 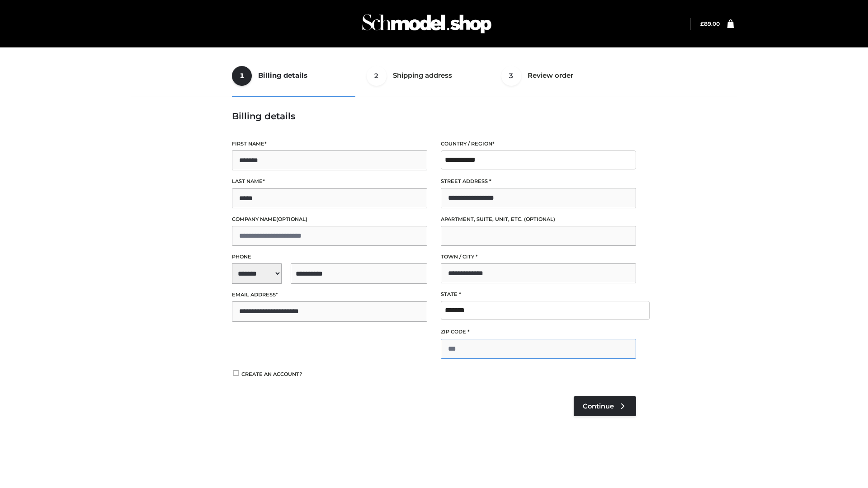 I want to click on span: Continue, so click(x=598, y=406).